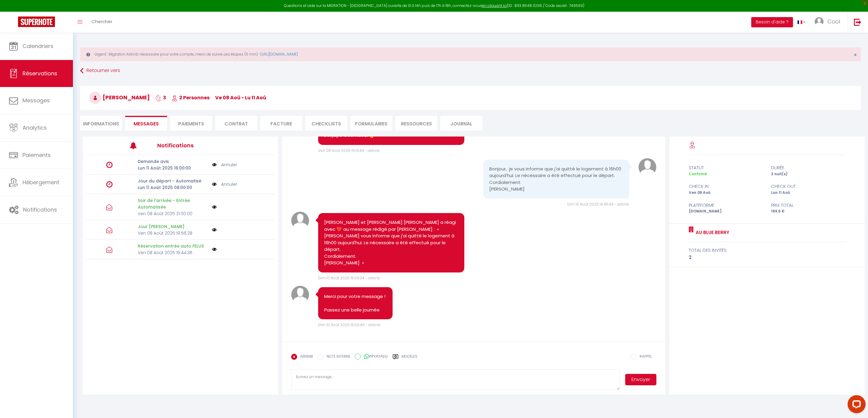  Describe the element at coordinates (191, 123) in the screenshot. I see `li: Paiements` at that location.